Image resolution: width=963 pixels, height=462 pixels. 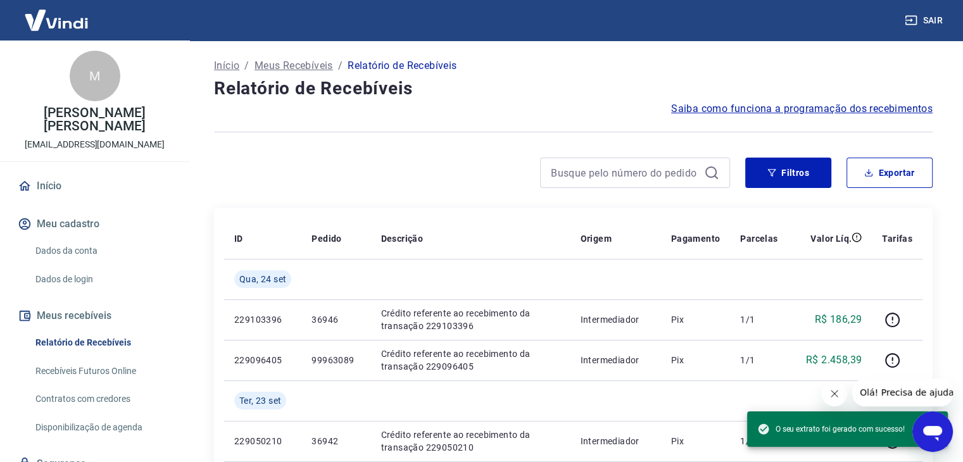 I want to click on p: 36942, so click(x=336, y=441).